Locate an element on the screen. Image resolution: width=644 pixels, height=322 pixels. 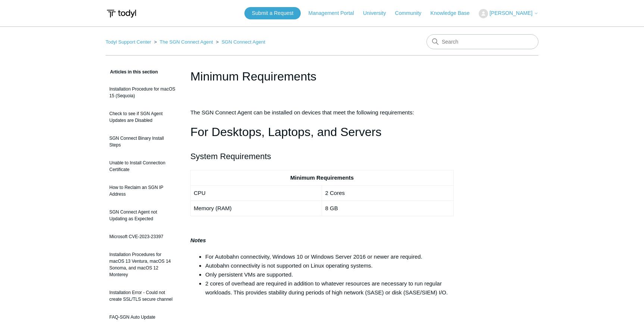
a: Unable to Install Connection Certificate is located at coordinates (143, 166).